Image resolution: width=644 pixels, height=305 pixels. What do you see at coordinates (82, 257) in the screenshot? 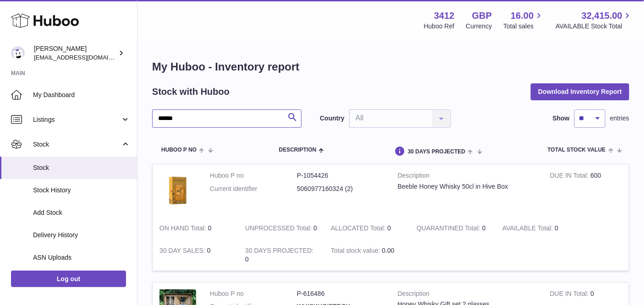
I see `span: ASN Uploads` at bounding box center [82, 257].